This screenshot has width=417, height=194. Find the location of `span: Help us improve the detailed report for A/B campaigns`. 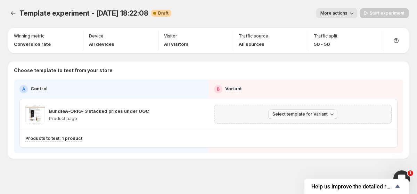

span: Help us improve the detailed report for A/B campaigns is located at coordinates (352, 187).